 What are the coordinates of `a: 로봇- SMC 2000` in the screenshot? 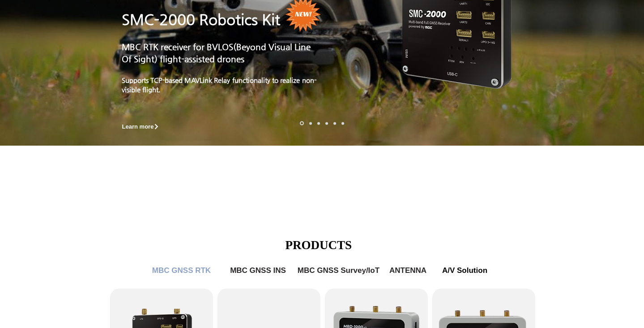 It's located at (302, 123).